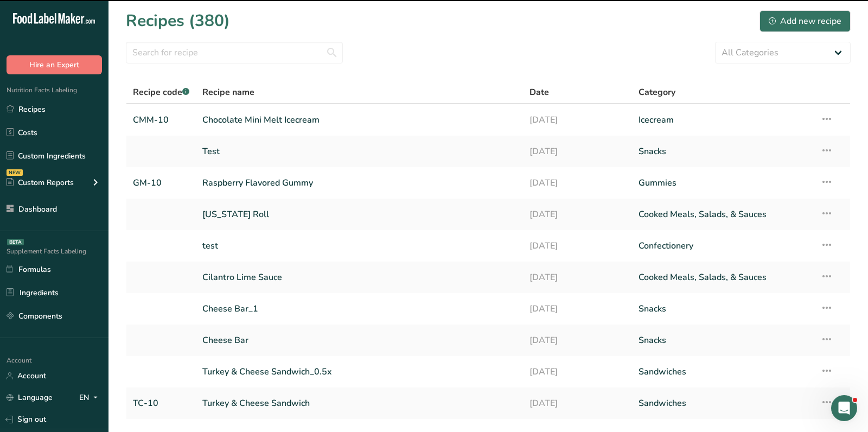  I want to click on a: Icecream, so click(723, 120).